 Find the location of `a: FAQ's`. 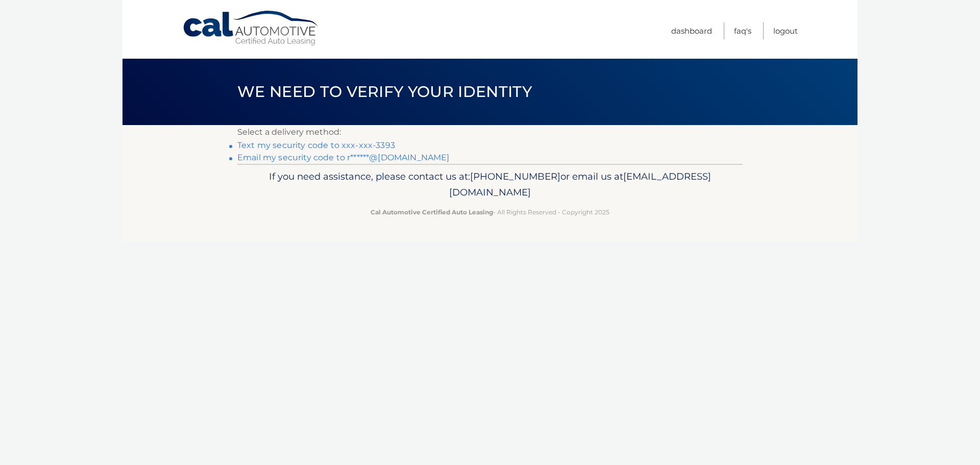

a: FAQ's is located at coordinates (742, 31).